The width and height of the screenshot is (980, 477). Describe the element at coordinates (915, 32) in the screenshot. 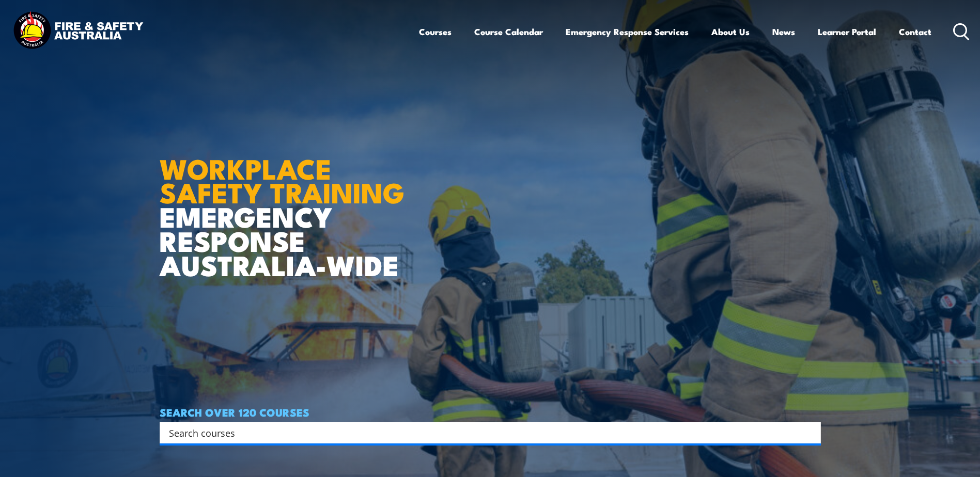

I see `a: Contact` at that location.